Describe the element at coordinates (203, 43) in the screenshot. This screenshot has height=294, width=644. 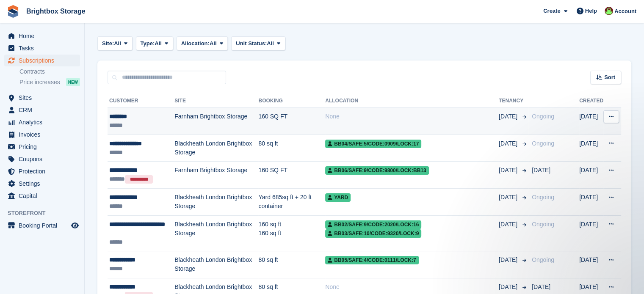
I see `button: Allocation: All` at that location.